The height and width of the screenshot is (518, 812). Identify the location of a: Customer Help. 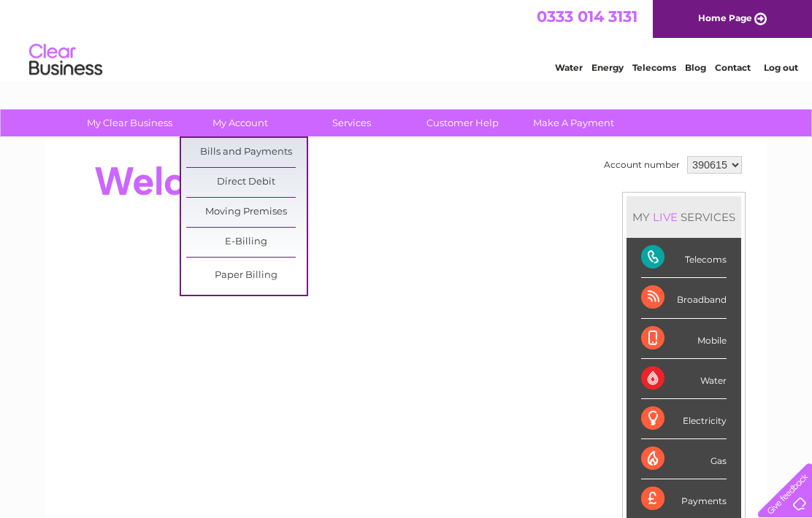
(462, 122).